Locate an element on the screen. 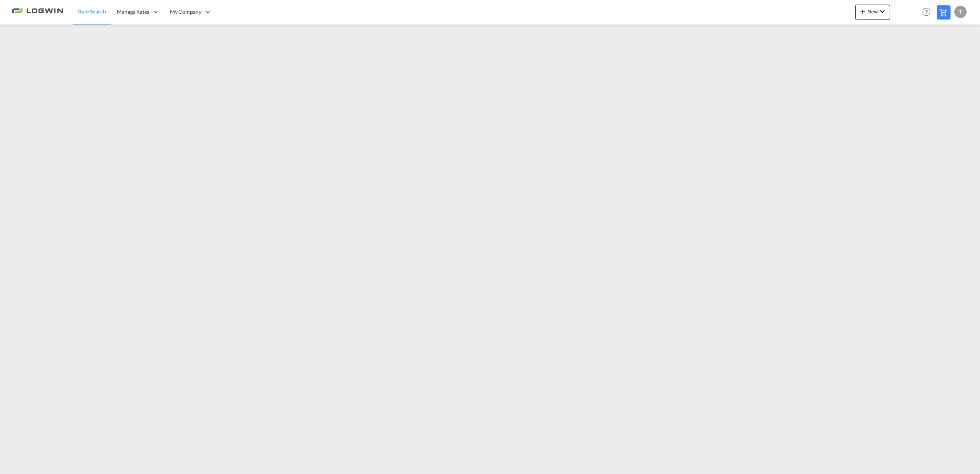 This screenshot has height=474, width=980. md-icon: icon-chevron-down is located at coordinates (882, 11).